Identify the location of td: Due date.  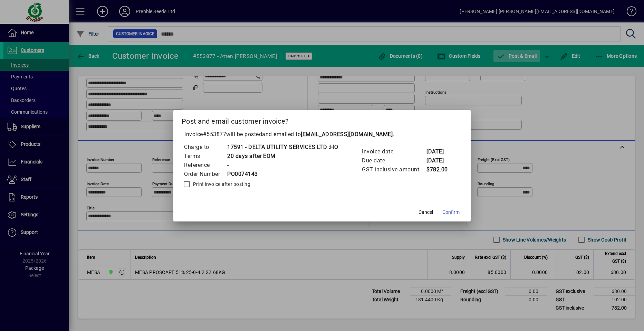
(394, 160).